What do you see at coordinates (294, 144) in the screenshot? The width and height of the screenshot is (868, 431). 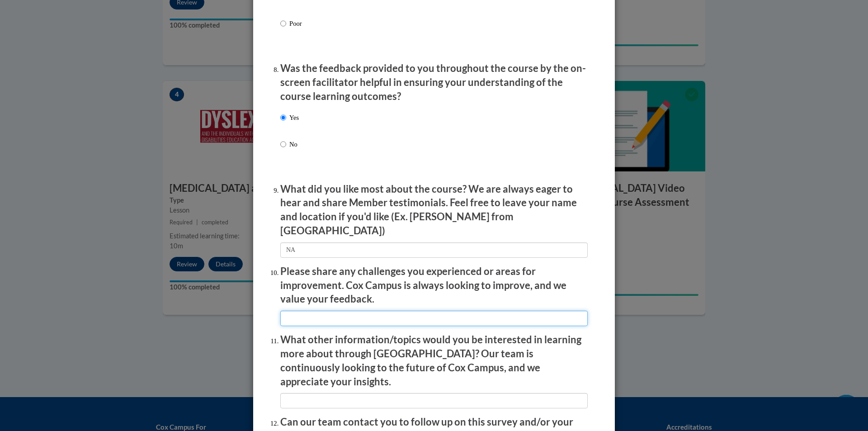 I see `p: No` at bounding box center [294, 144].